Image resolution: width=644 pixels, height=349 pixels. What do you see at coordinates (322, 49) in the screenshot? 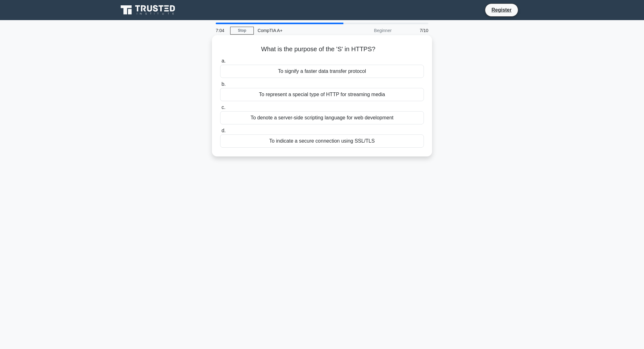
I see `h5: What is the purpose of the 'S' in HTTPS?` at bounding box center [322, 49].